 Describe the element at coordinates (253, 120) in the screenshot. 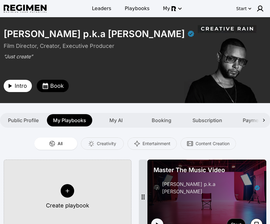

I see `span: Payment` at that location.